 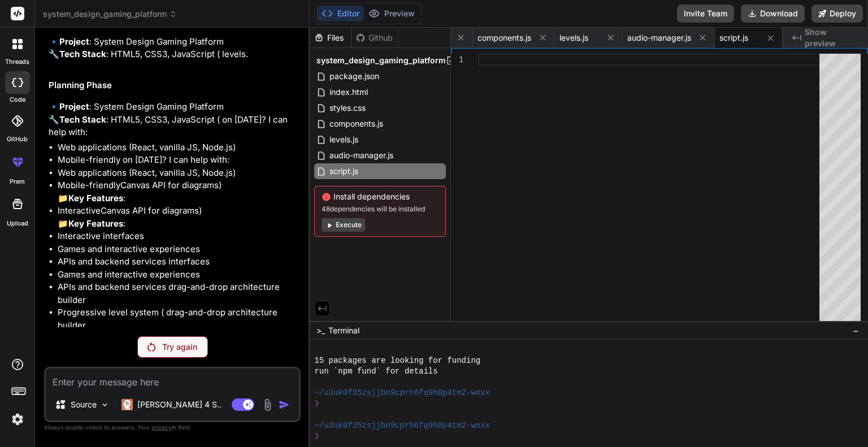 I want to click on li: Mobile-friendlyCanvas API for diagrams) 📁 :, so click(x=178, y=192).